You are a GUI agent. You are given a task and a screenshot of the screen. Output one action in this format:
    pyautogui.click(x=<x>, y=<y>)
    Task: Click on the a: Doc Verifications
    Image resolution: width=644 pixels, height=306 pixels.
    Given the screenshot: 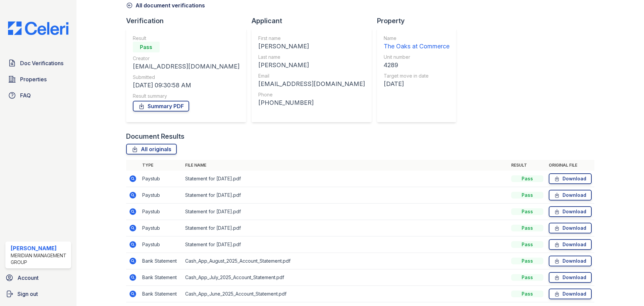 What is the action you would take?
    pyautogui.click(x=38, y=63)
    